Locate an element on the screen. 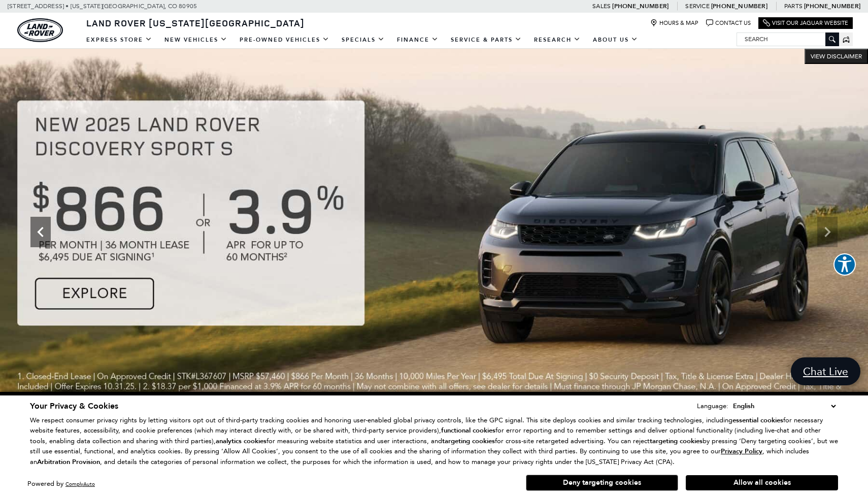  a: ComplyAuto is located at coordinates (80, 484).